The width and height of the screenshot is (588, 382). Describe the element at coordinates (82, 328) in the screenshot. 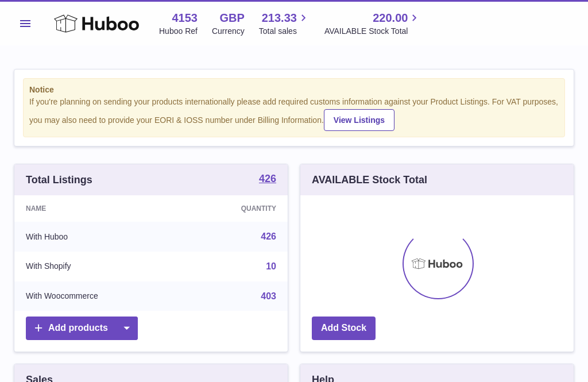

I see `a: Add products` at that location.